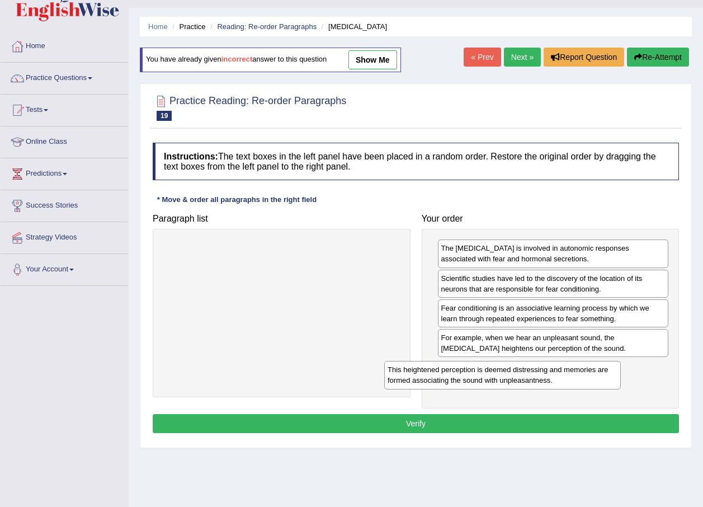 The height and width of the screenshot is (507, 703). I want to click on span: 19, so click(164, 116).